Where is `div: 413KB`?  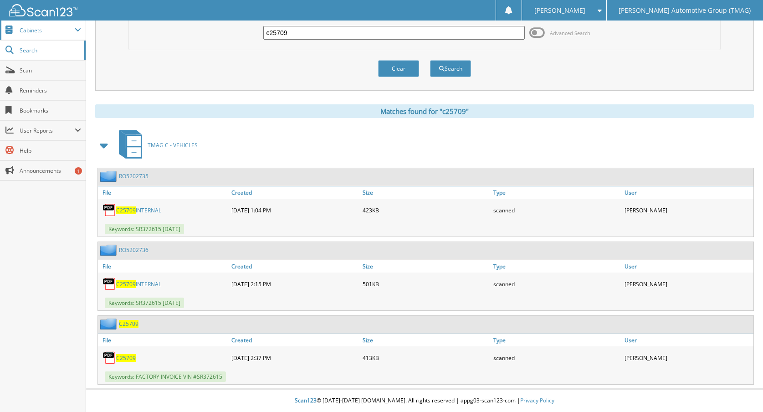
div: 413KB is located at coordinates (426, 358).